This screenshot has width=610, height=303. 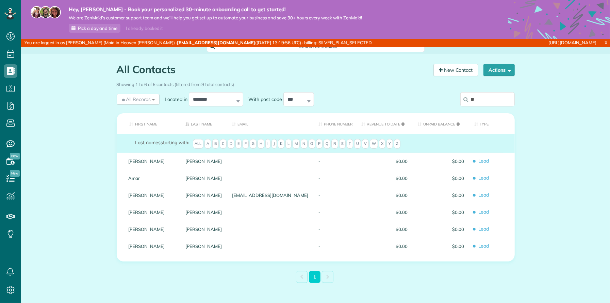 What do you see at coordinates (389, 144) in the screenshot?
I see `span: Y` at bounding box center [389, 144].